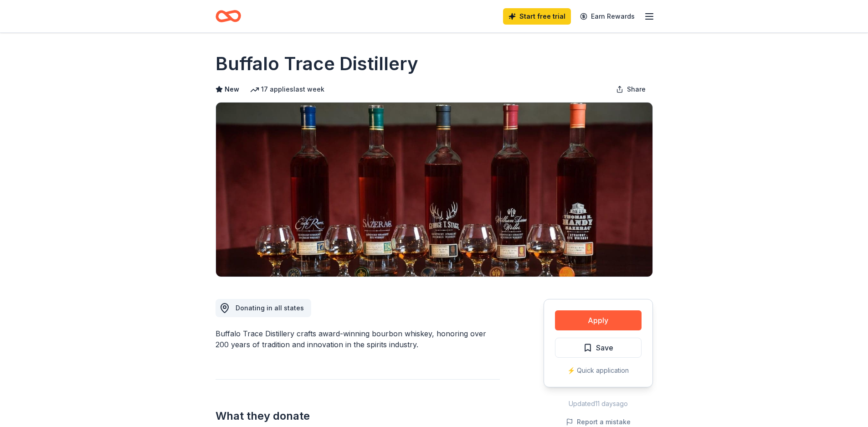 The height and width of the screenshot is (427, 868). Describe the element at coordinates (287, 89) in the screenshot. I see `div: 17 applies last week` at that location.